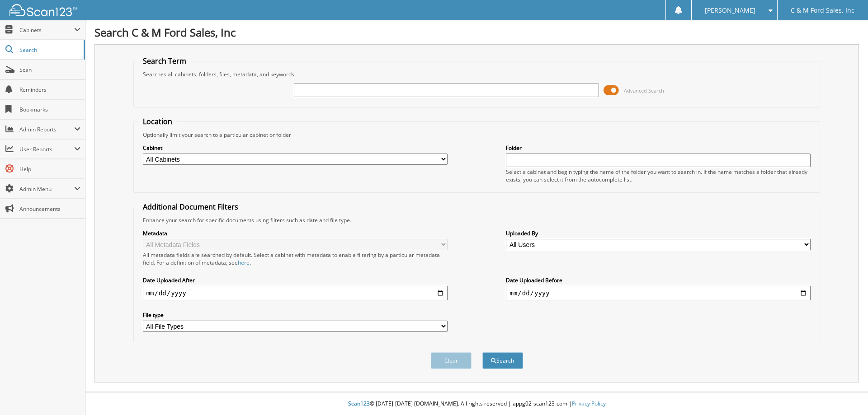 The width and height of the screenshot is (868, 415). Describe the element at coordinates (295, 280) in the screenshot. I see `label: Date Uploaded After` at that location.